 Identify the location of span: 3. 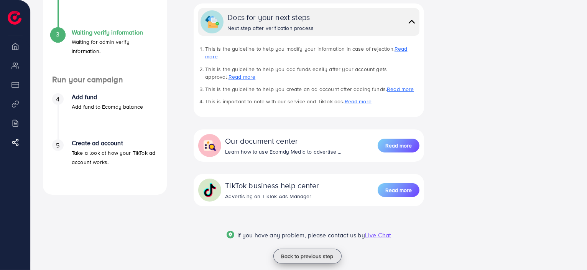
(58, 34).